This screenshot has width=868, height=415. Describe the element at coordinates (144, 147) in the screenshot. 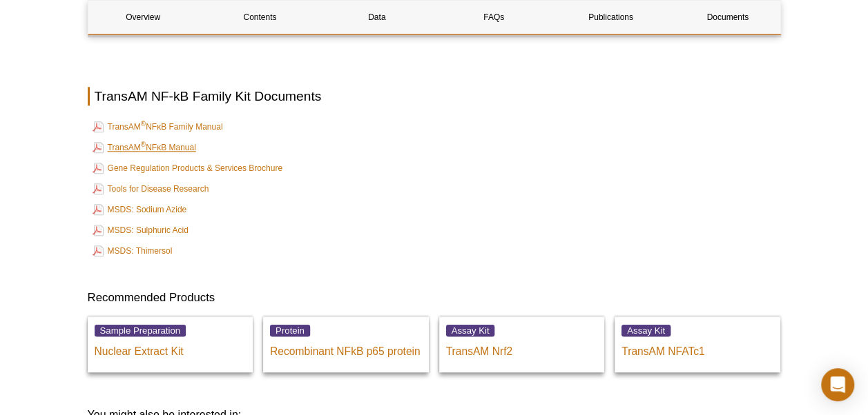

I see `a: TransAM®NFκB Manual` at that location.